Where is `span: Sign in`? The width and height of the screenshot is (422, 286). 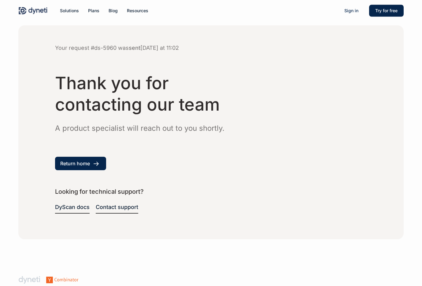 span: Sign in is located at coordinates (351, 10).